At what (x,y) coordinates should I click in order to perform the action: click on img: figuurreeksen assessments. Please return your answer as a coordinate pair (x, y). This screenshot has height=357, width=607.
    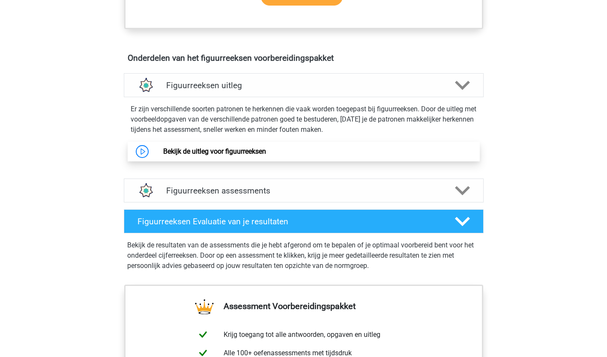
    Looking at the image, I should click on (145, 191).